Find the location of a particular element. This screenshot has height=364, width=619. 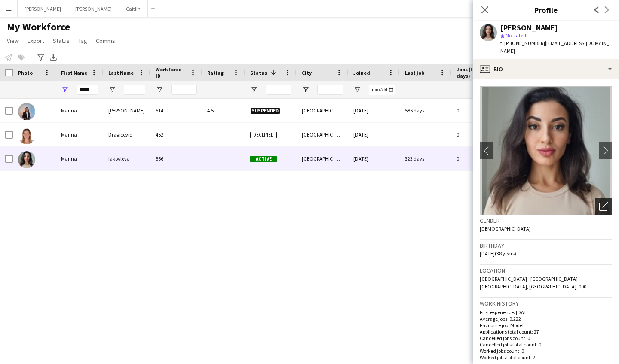

div: Dragicevic is located at coordinates (127, 134).